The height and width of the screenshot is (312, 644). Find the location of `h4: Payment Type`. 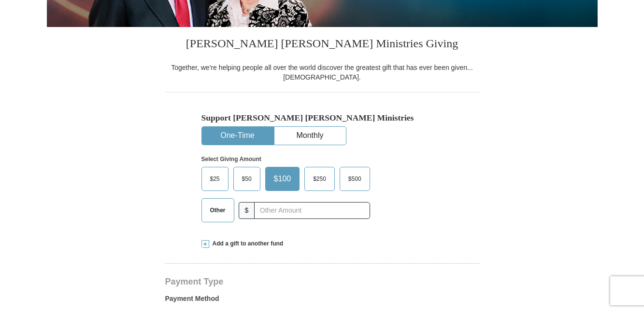

h4: Payment Type is located at coordinates (322, 282).